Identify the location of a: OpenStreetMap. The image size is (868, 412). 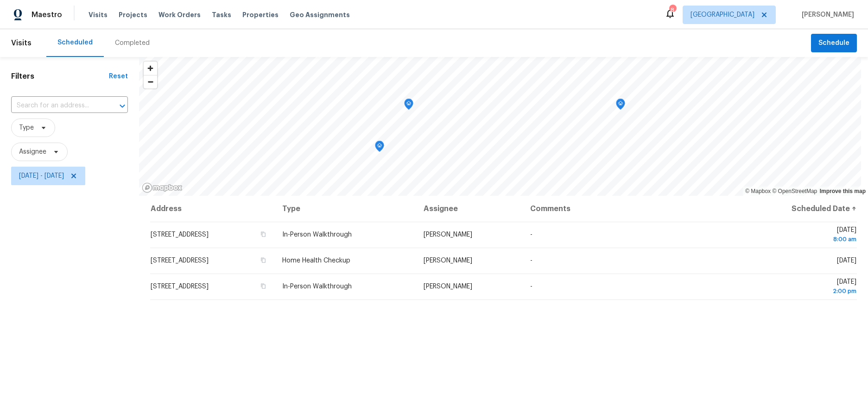
(795, 191).